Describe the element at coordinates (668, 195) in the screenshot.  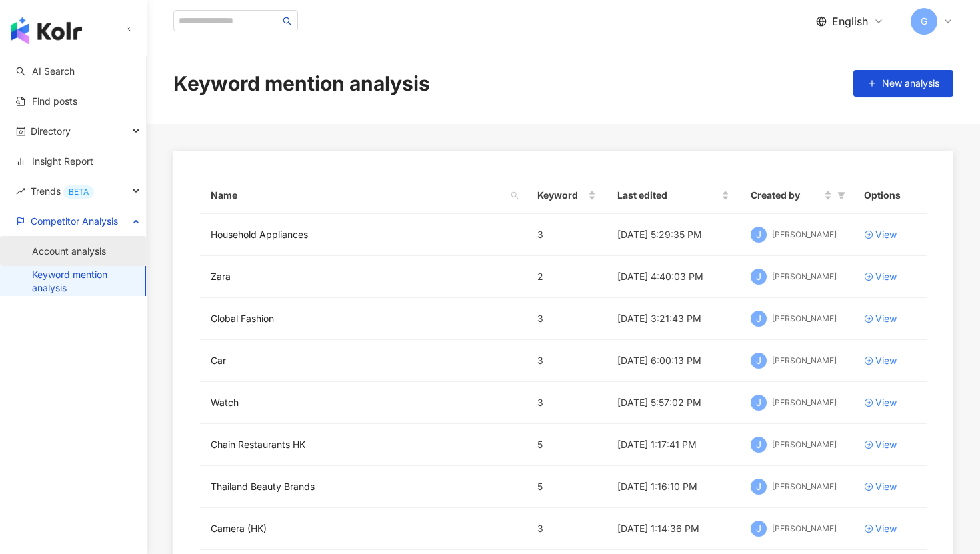
I see `span: Last edited` at that location.